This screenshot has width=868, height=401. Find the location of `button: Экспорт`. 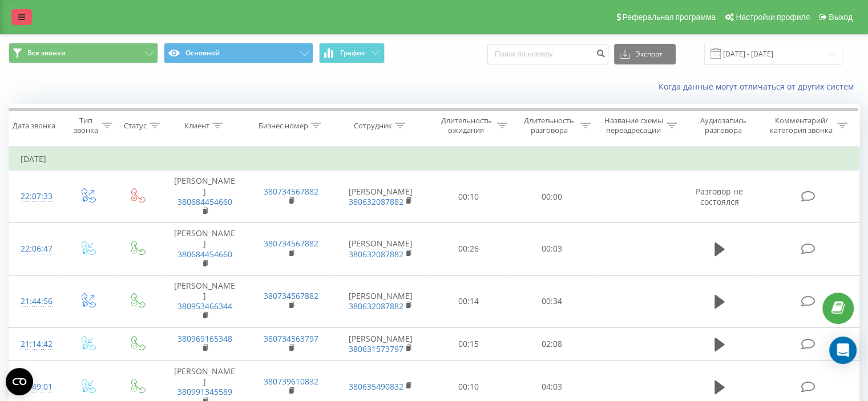

button: Экспорт is located at coordinates (645, 54).